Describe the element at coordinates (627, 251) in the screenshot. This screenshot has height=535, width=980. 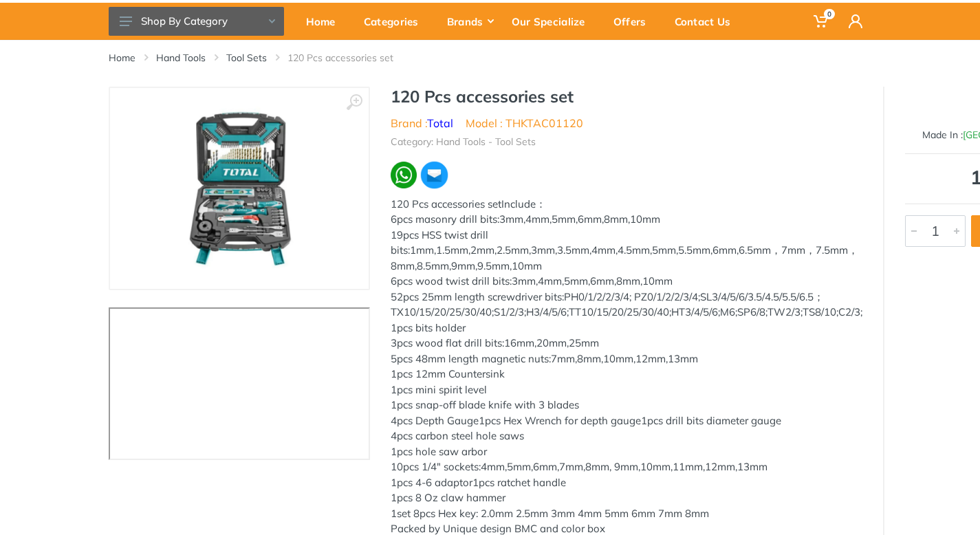
I see `div: 19pcs HSS twist drill bits:1mm,1.5mm,2mm,2.5mm,3mm,3.5mm,4mm,4.5mm,5mm,5.5mm,6mm,6.5mm，7mm，7.5mm，...` at that location.